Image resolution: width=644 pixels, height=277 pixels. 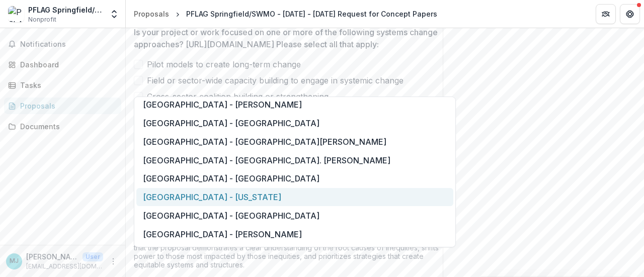 I want to click on button: Get Help, so click(x=630, y=14).